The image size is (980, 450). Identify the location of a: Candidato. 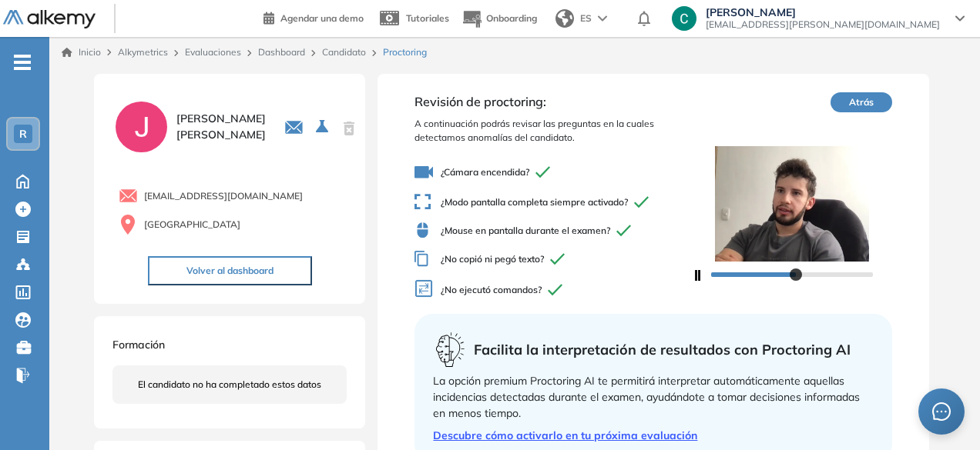
(344, 51).